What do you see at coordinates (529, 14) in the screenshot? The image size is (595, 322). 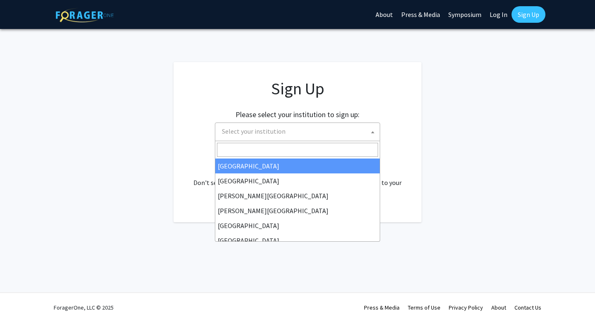 I see `a: Sign Up` at bounding box center [529, 14].